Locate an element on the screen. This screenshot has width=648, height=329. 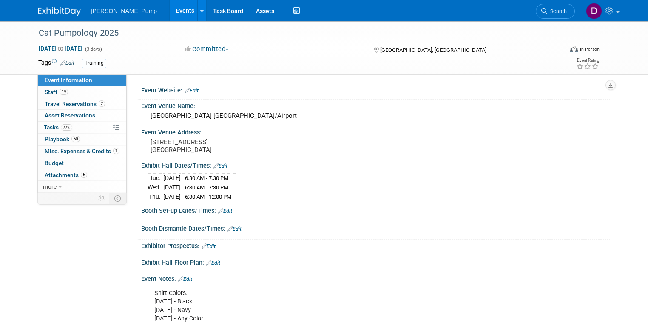
a: Travel Reservations2 is located at coordinates (82, 104).